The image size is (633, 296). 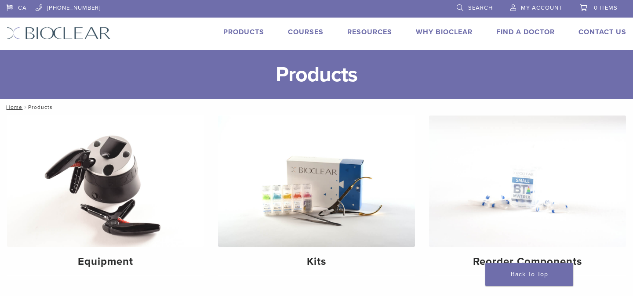 What do you see at coordinates (606, 8) in the screenshot?
I see `span: 0 items` at bounding box center [606, 8].